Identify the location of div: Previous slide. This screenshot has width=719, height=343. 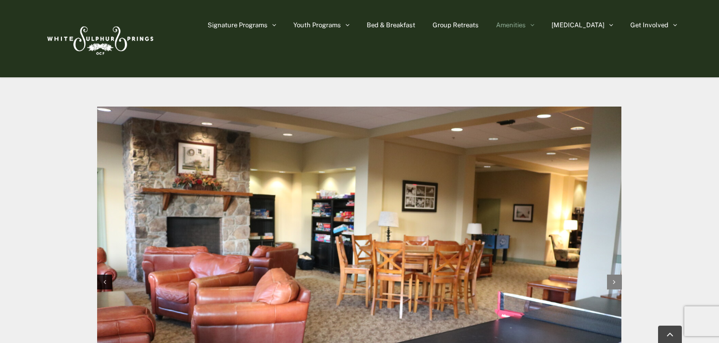
(105, 282).